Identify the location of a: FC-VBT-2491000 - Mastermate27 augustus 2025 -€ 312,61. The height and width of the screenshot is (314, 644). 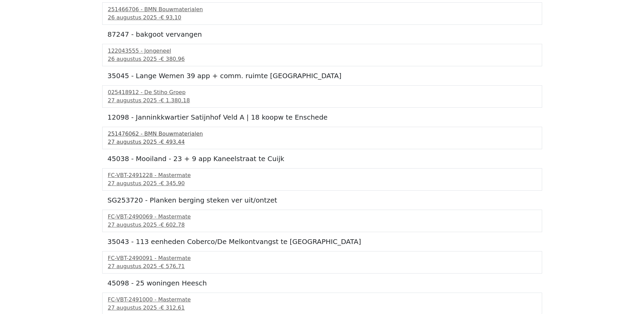
(323, 303).